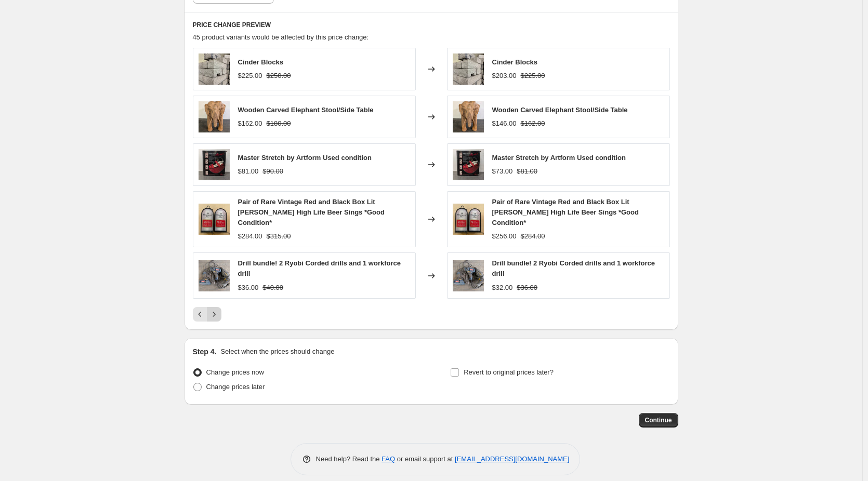 The width and height of the screenshot is (868, 481). Describe the element at coordinates (349, 458) in the screenshot. I see `span: Need help? Read the` at that location.